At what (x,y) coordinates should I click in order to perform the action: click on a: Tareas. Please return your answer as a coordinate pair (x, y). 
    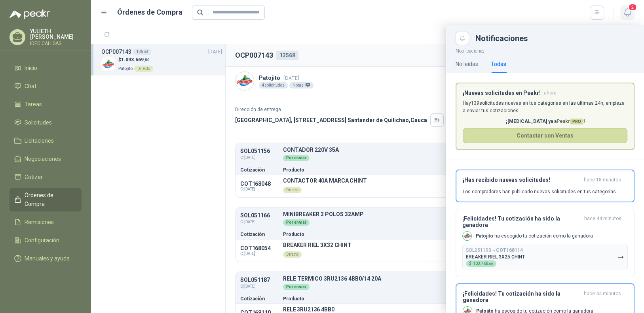
    Looking at the image, I should click on (45, 105).